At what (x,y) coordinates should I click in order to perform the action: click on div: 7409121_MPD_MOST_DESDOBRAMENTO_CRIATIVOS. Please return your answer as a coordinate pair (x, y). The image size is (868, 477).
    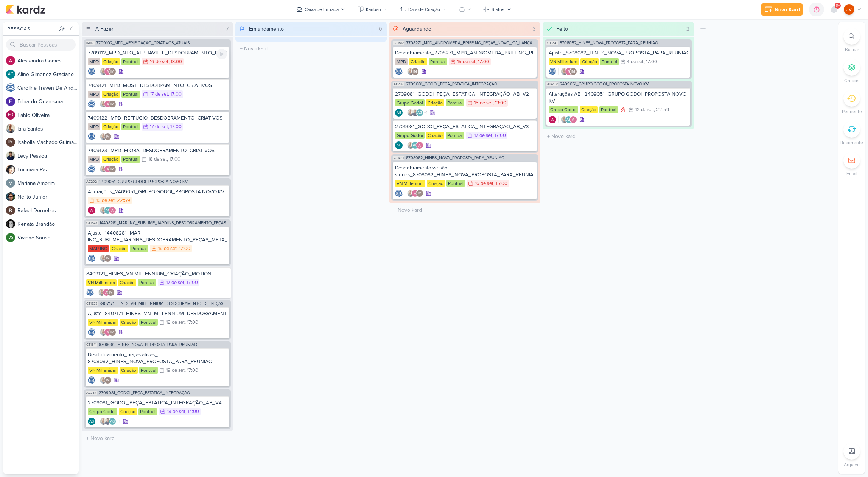
    Looking at the image, I should click on (158, 85).